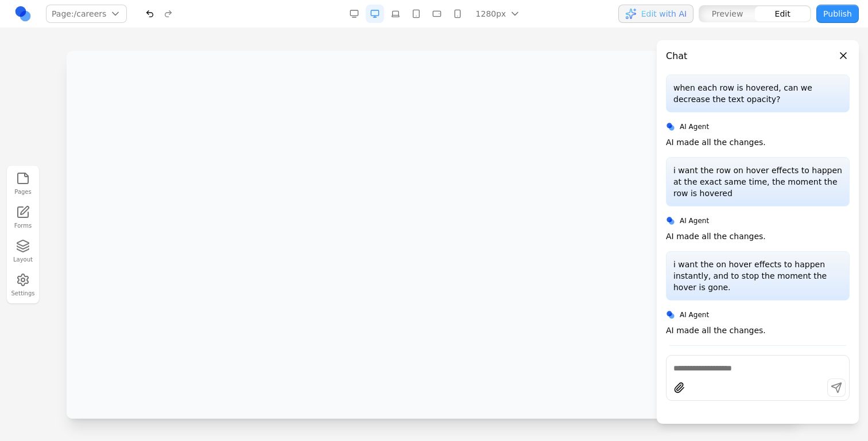 This screenshot has width=868, height=441. What do you see at coordinates (457, 14) in the screenshot?
I see `button: Mobile` at bounding box center [457, 14].